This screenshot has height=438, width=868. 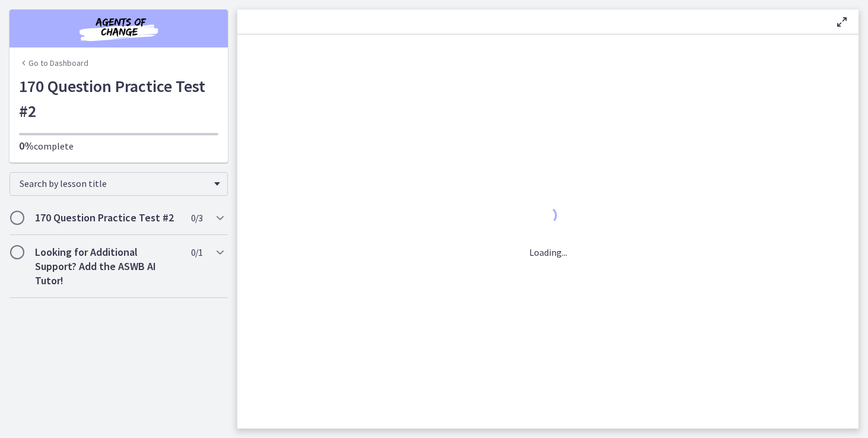 What do you see at coordinates (53, 63) in the screenshot?
I see `a: Go to Dashboard` at bounding box center [53, 63].